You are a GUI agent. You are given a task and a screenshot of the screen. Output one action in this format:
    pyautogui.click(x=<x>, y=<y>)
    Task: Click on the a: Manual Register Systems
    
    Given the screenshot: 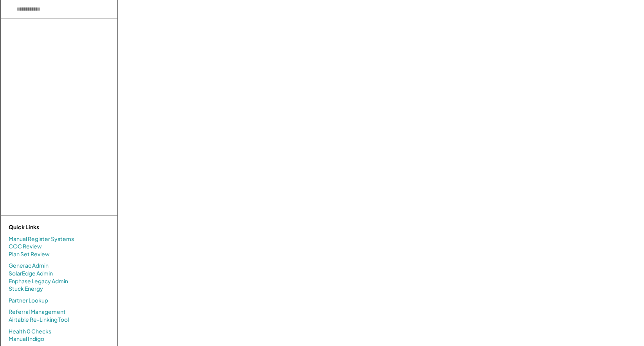 What is the action you would take?
    pyautogui.click(x=41, y=239)
    